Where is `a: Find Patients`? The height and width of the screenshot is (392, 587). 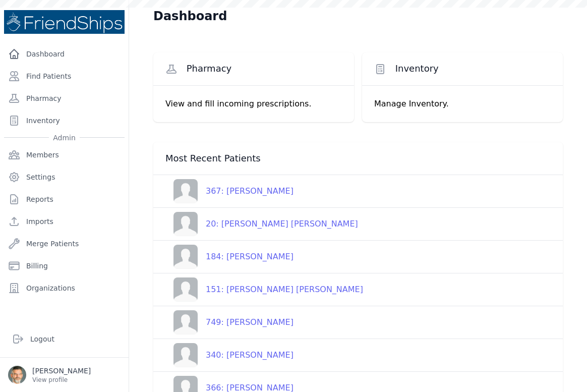 a: Find Patients is located at coordinates (64, 76).